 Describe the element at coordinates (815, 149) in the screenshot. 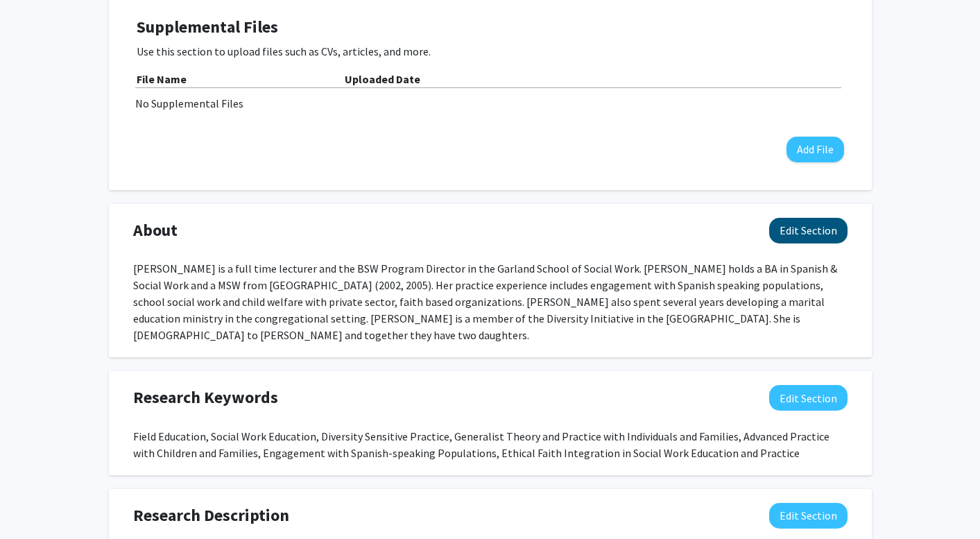

I see `button: Add File` at that location.